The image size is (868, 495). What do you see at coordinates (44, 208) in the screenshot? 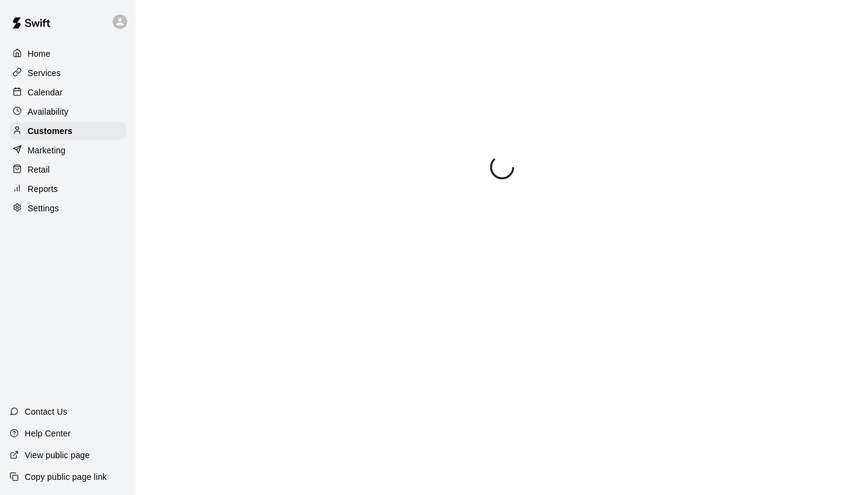
I see `p: Settings` at bounding box center [44, 208].